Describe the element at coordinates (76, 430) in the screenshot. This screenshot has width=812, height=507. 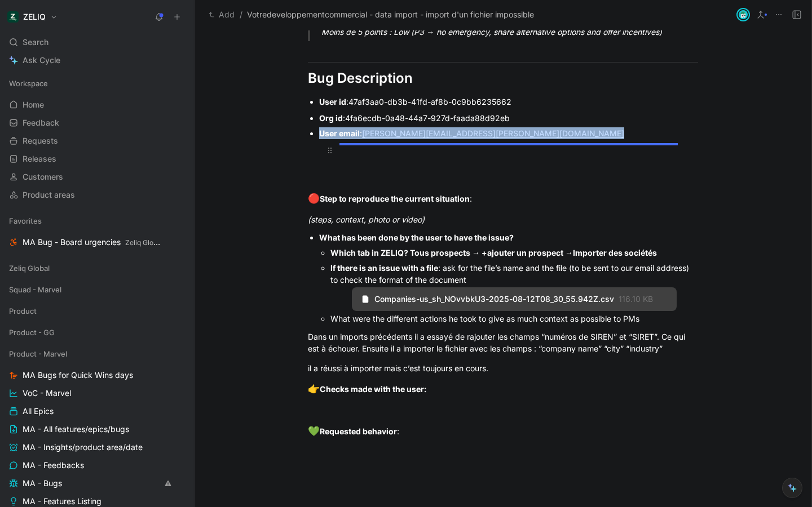
I see `span: MA - All features/epics/bugs` at that location.